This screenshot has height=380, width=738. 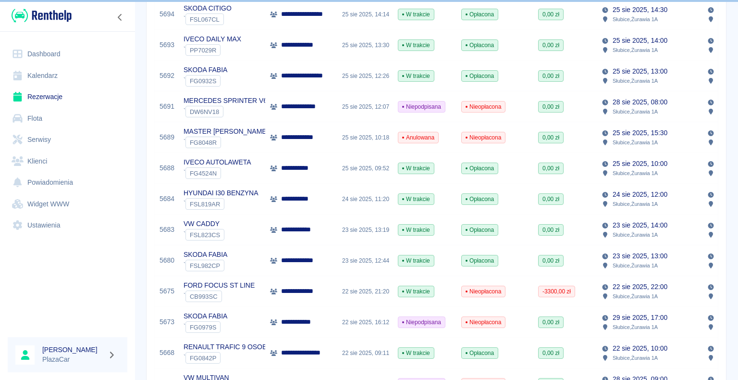 I want to click on a: Kalendarz, so click(x=67, y=75).